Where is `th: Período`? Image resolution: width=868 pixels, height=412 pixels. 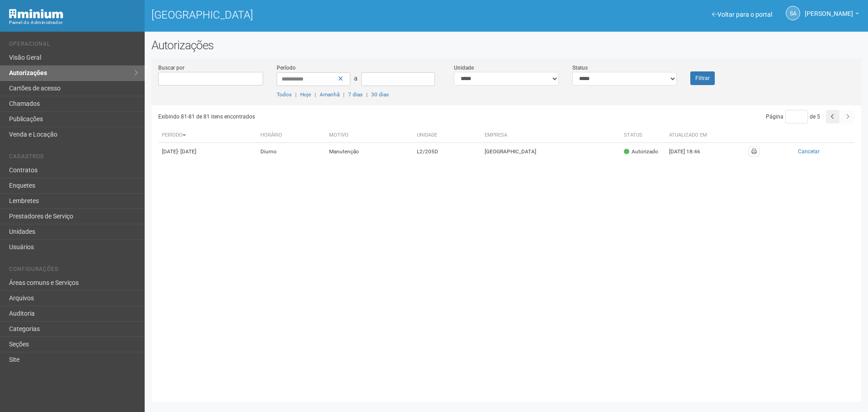 th: Período is located at coordinates (208, 135).